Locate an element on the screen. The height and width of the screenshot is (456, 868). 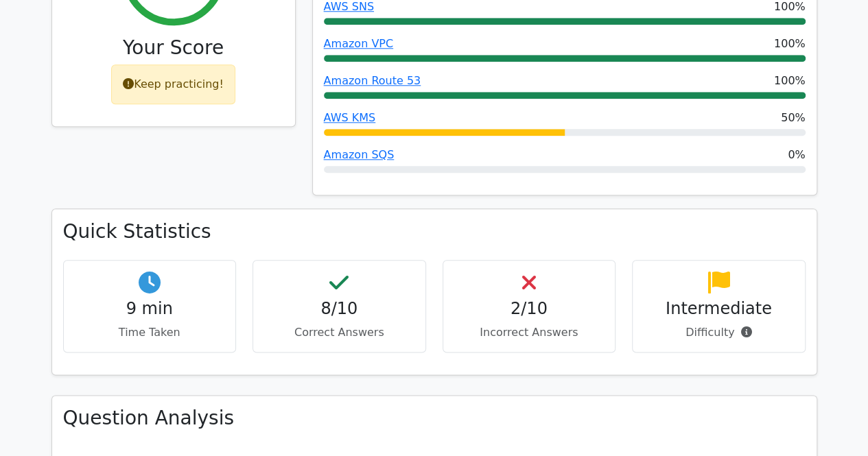
h3: Quick Statistics is located at coordinates (434, 232).